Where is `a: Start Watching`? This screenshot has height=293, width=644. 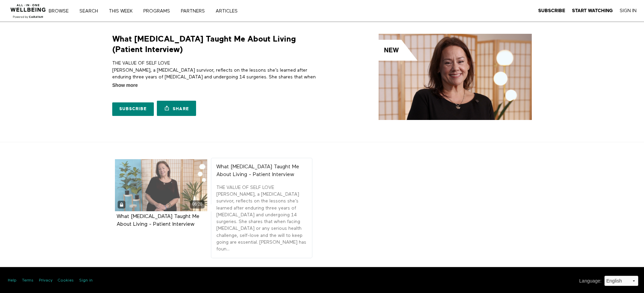
a: Start Watching is located at coordinates (592, 11).